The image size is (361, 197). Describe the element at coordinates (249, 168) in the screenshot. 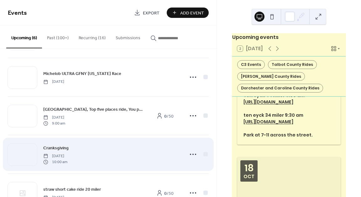

I see `div: 18` at that location.